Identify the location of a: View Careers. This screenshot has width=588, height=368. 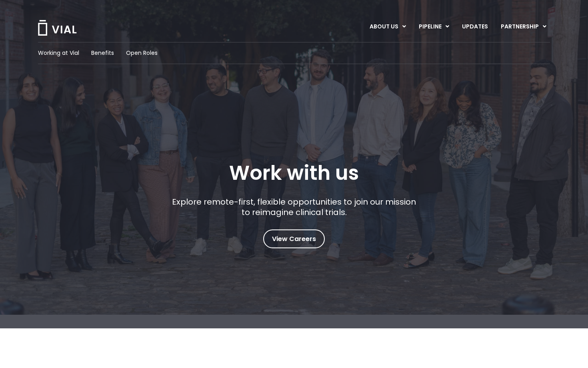
(294, 239).